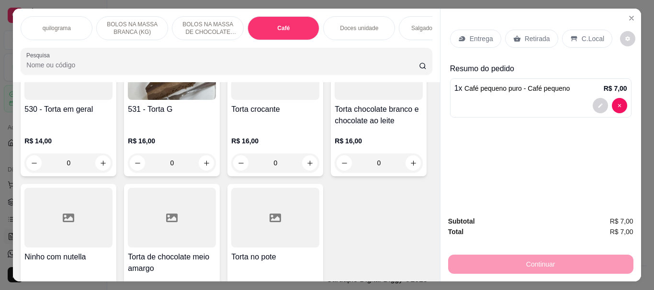 The width and height of the screenshot is (654, 290). I want to click on h4: 531 - Torta G, so click(172, 110).